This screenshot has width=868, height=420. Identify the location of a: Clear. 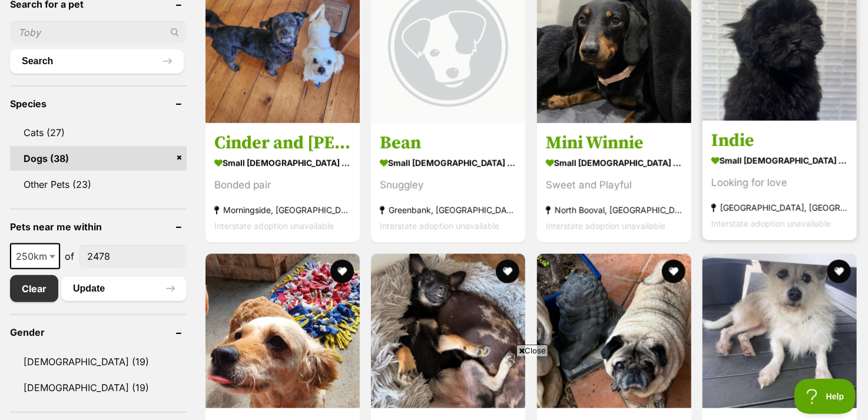
(34, 289).